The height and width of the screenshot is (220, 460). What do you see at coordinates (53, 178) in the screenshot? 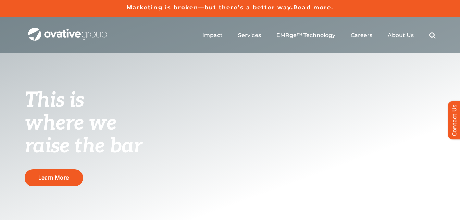
I see `span: Learn More` at bounding box center [53, 178].